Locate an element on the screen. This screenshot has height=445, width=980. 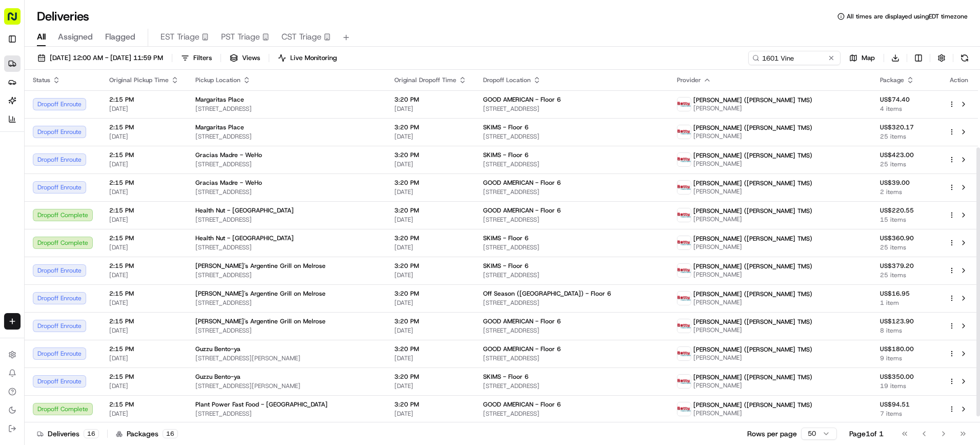
span: US$360.90 is located at coordinates (906, 238).